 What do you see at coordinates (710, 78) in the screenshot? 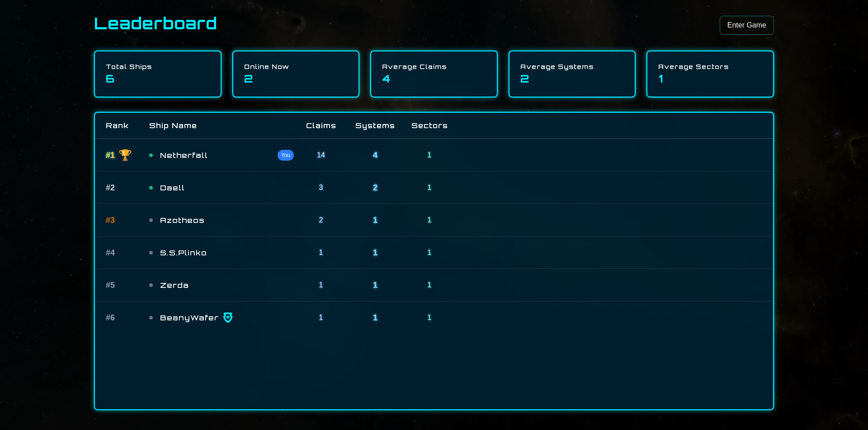
I see `div: 1` at bounding box center [710, 78].